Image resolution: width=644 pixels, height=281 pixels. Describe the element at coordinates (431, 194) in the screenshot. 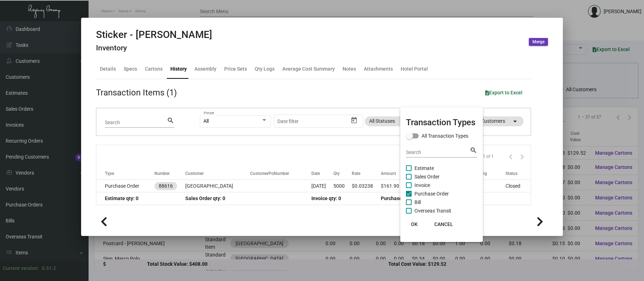

I see `span: Purchase Order` at that location.